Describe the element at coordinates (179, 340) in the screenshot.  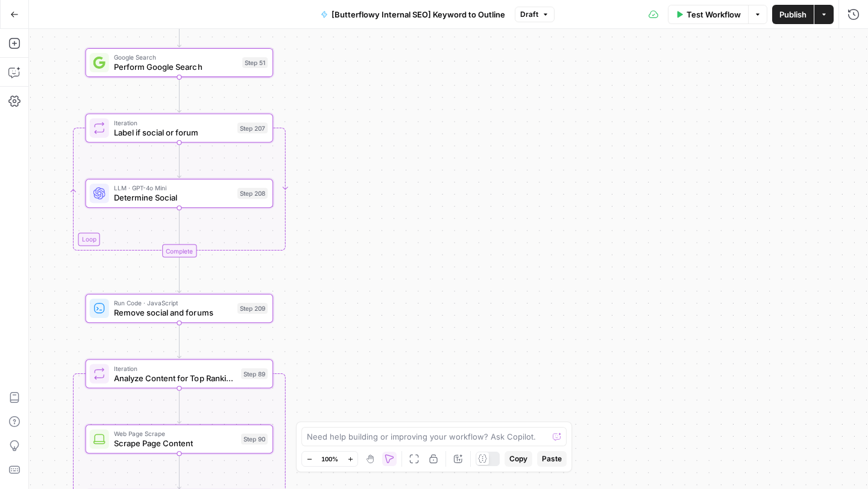
I see `g: Edge from step_209 to step_89` at that location.